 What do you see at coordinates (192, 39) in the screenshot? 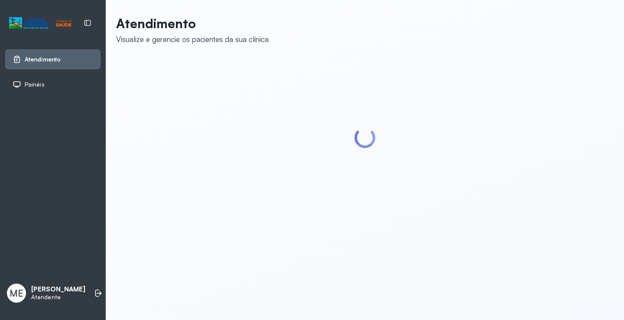
I see `div: Visualize e gerencie os pacientes da sua clínica` at bounding box center [192, 39].